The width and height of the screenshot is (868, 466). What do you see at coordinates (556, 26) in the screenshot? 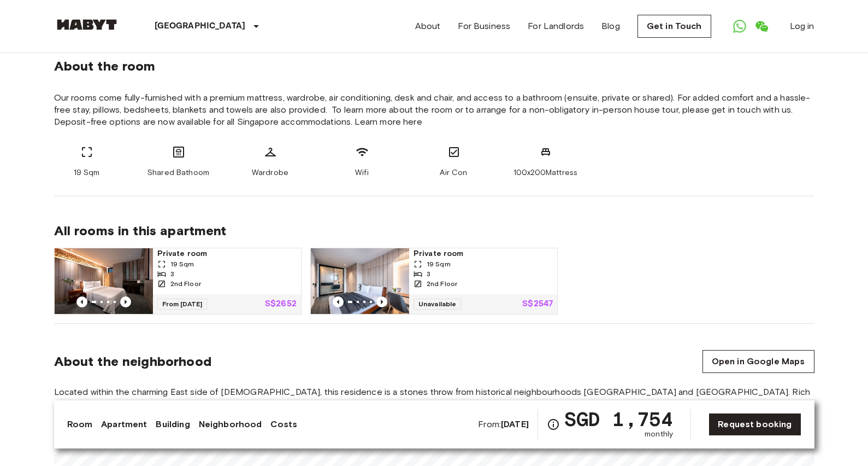
I see `a: For Landlords` at bounding box center [556, 26].